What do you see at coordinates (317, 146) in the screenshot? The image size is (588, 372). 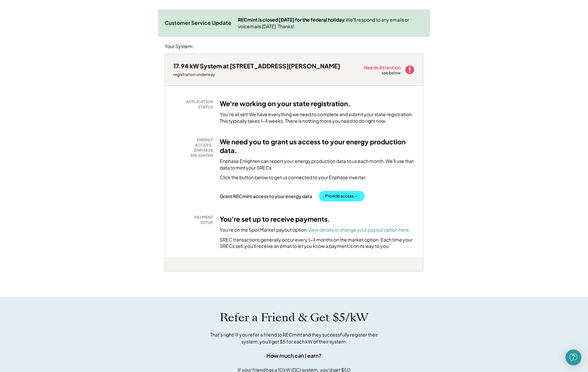 I see `h3: We need you to grant us access to your energy production data.` at bounding box center [317, 146].